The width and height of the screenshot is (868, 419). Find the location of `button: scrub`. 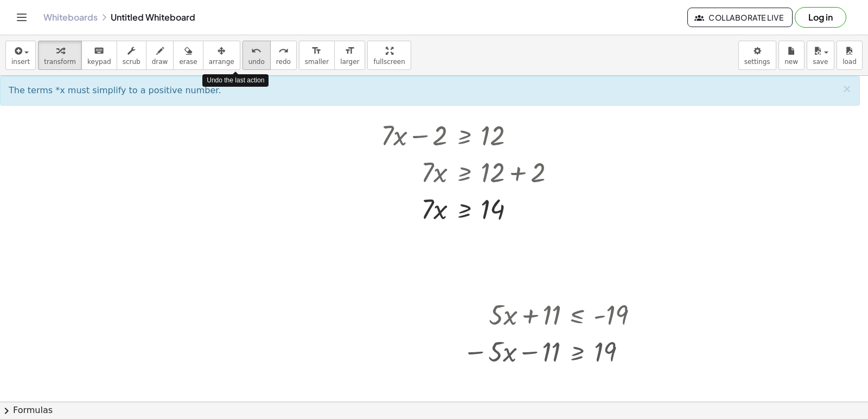

button: scrub is located at coordinates (131, 55).